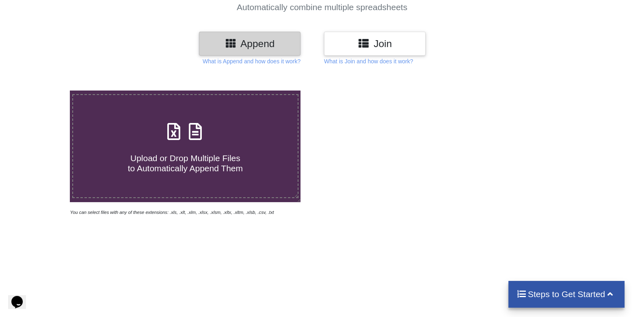  What do you see at coordinates (251, 61) in the screenshot?
I see `p: What is Append and how does it work?` at bounding box center [251, 61].